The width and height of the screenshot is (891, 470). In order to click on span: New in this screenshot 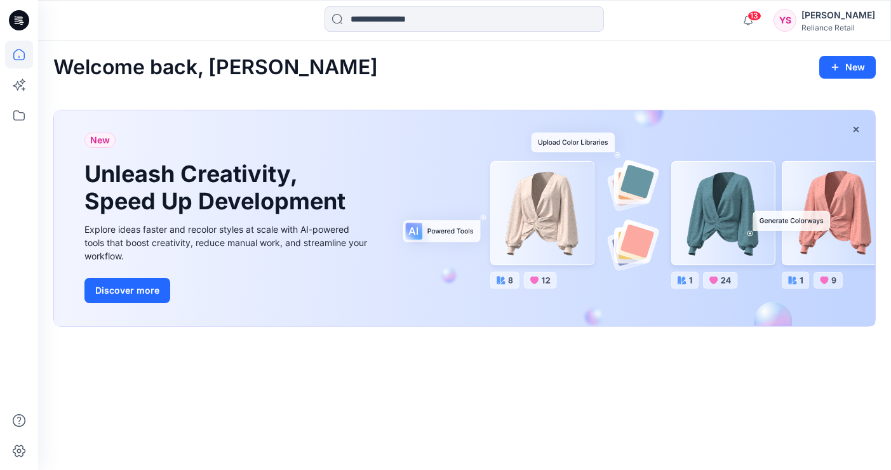, I will do `click(100, 140)`.